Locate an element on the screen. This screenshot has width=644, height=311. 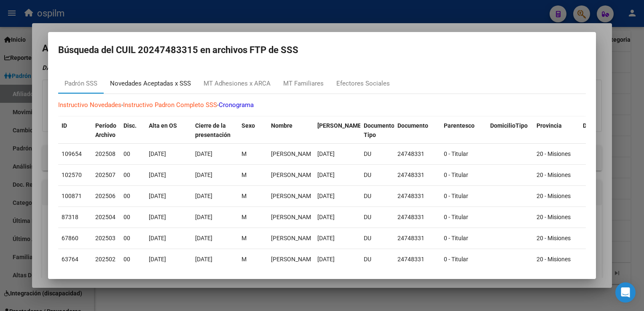
span: Nombre is located at coordinates (282, 126).